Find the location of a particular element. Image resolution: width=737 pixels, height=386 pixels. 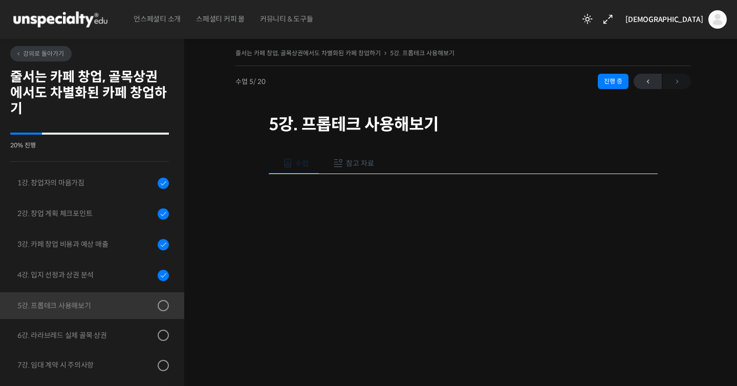

div: 1강. 창업자의 마음가짐 is located at coordinates (86, 183).